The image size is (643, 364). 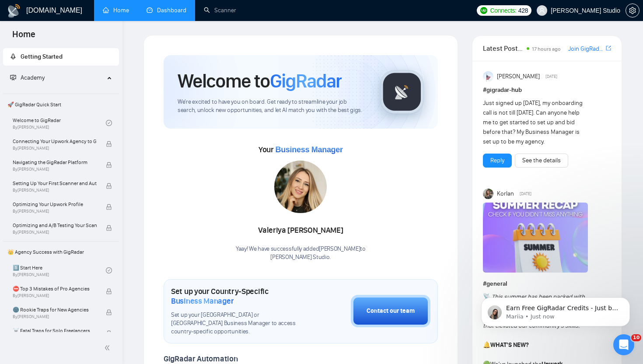 What do you see at coordinates (272, 106) in the screenshot?
I see `span: We're excited to have you on board. Get ready to streamline your job search, unlock new opportuni...` at bounding box center [272, 106].